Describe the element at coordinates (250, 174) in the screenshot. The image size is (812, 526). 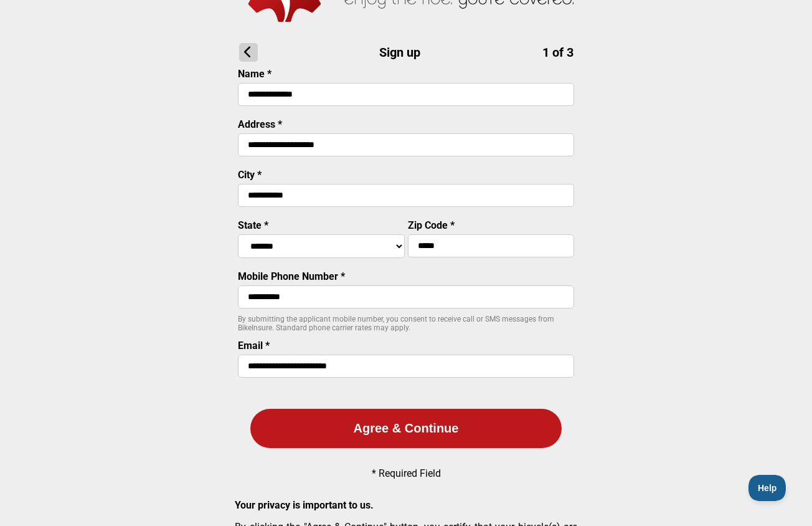
I see `label: City *` at that location.